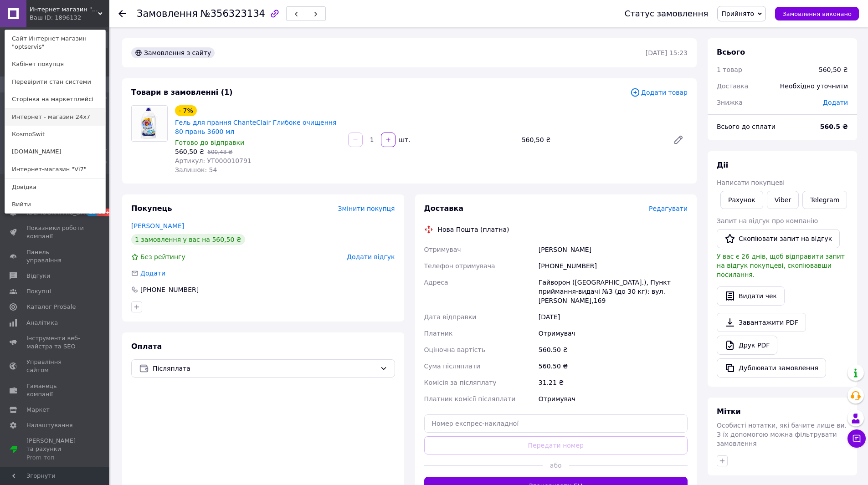 This screenshot has width=868, height=485. Describe the element at coordinates (436, 283) in the screenshot. I see `span: Адреса` at that location.